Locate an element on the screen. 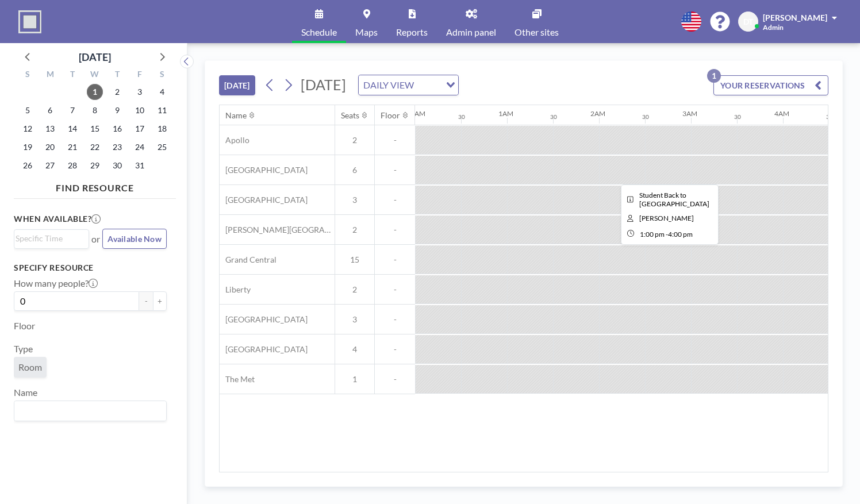 This screenshot has width=860, height=504. label: Name is located at coordinates (25, 393).